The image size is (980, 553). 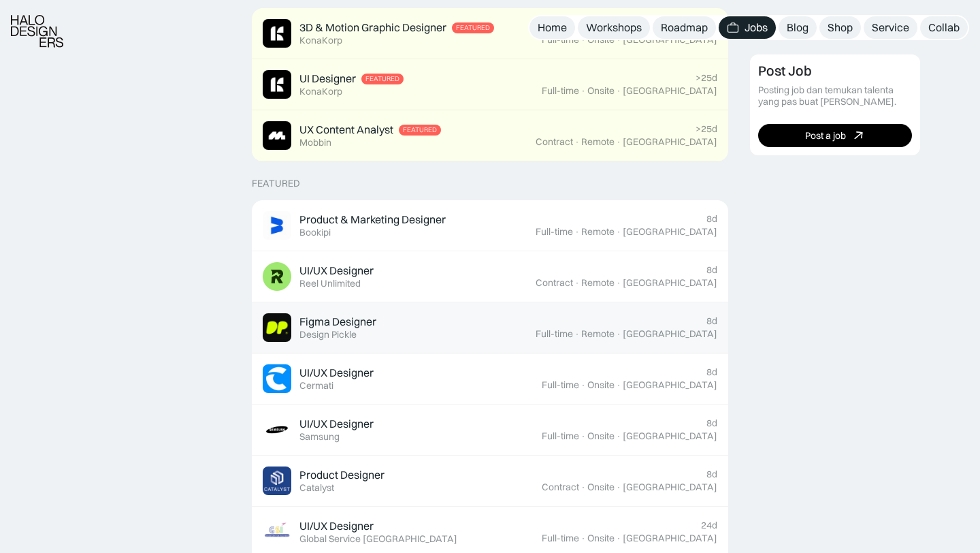 What do you see at coordinates (706, 128) in the screenshot?
I see `div: >25d` at bounding box center [706, 128].